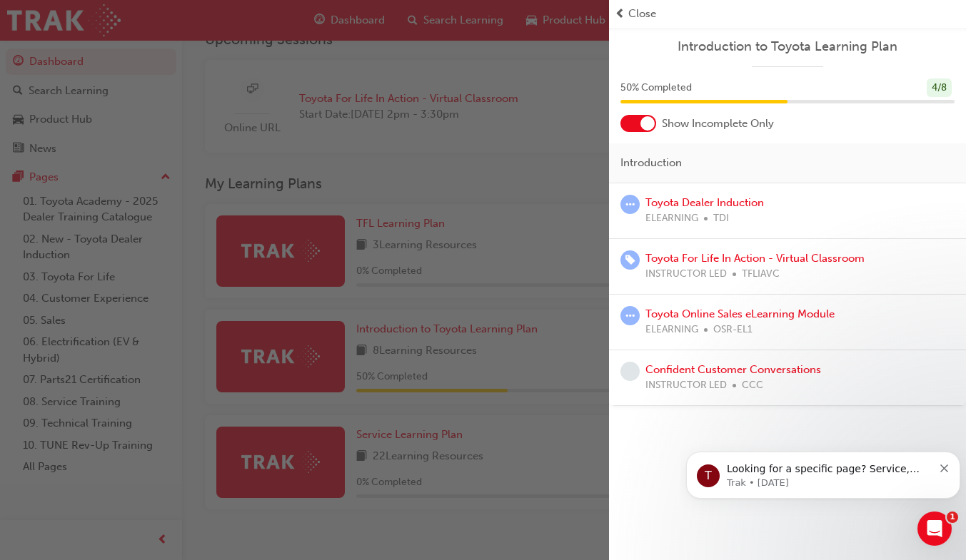 This screenshot has width=966, height=560. I want to click on div: 4 / 8, so click(939, 88).